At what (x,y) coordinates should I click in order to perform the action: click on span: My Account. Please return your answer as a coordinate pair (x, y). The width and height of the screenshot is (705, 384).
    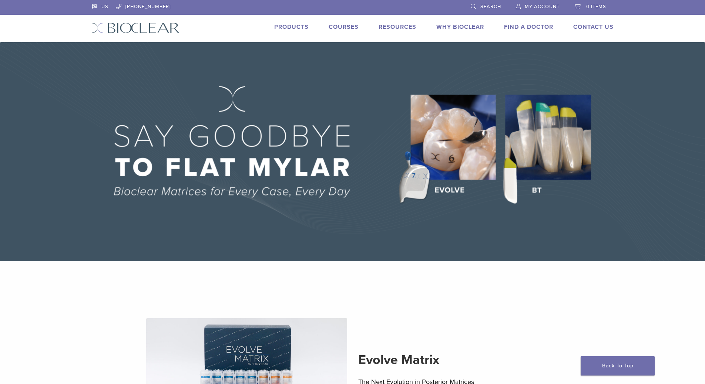
    Looking at the image, I should click on (542, 7).